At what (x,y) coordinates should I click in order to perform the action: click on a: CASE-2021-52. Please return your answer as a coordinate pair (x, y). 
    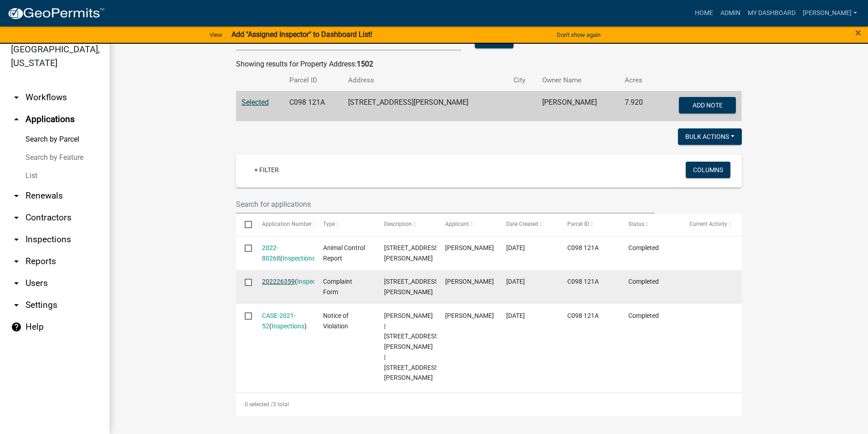
    Looking at the image, I should click on (279, 320).